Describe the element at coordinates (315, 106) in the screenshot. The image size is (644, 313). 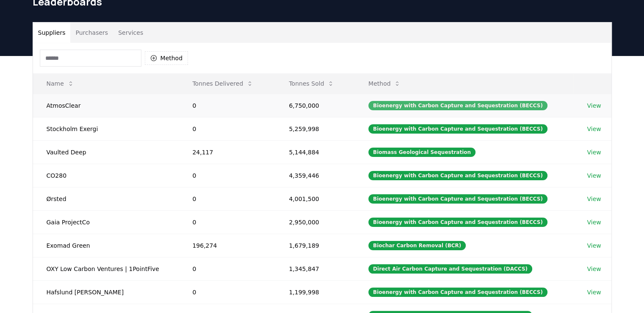
I see `td: 6,750,000` at that location.